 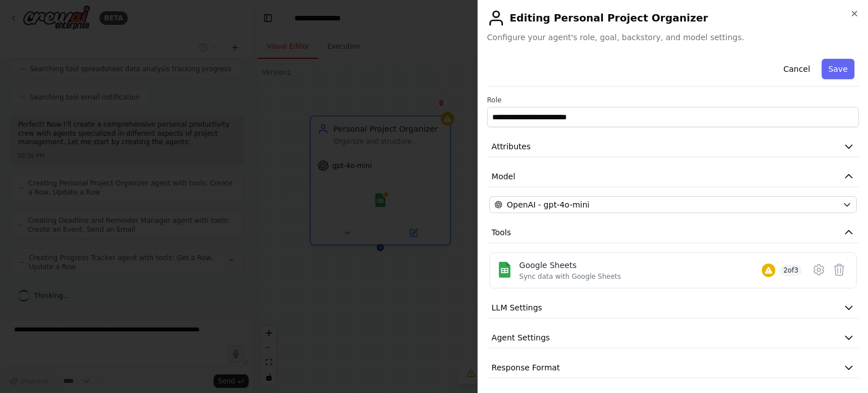 I want to click on button: Attributes, so click(x=673, y=147).